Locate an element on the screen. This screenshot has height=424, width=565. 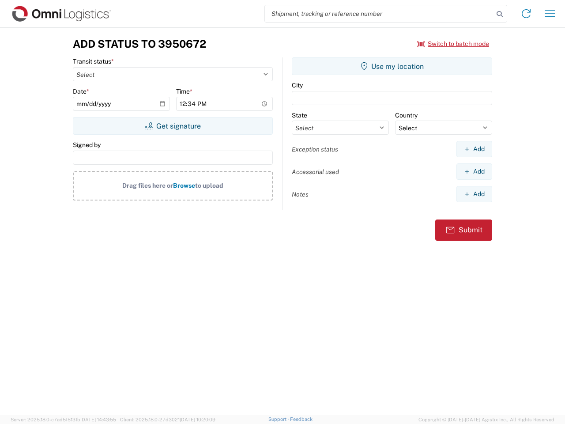
label: Signed by is located at coordinates (86, 145).